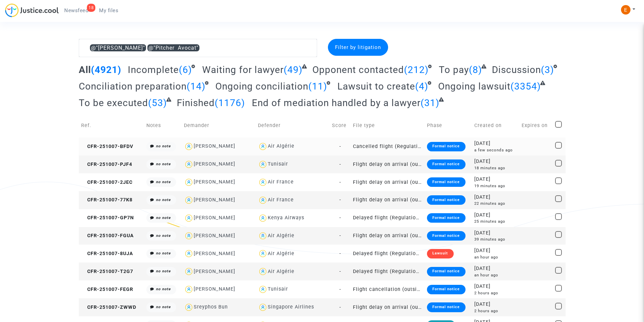 Image resolution: width=644 pixels, height=322 pixels. Describe the element at coordinates (495, 221) in the screenshot. I see `div: 25 minutes ago` at that location.